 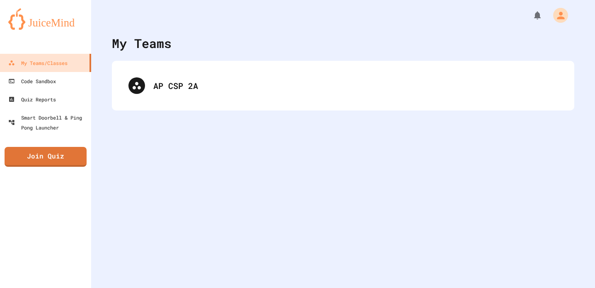 What do you see at coordinates (46, 19) in the screenshot?
I see `img: logo-orange.svg` at bounding box center [46, 19].